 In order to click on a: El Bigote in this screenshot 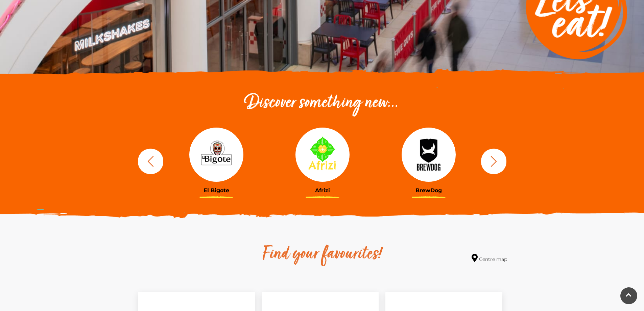, I will do `click(217, 160)`.